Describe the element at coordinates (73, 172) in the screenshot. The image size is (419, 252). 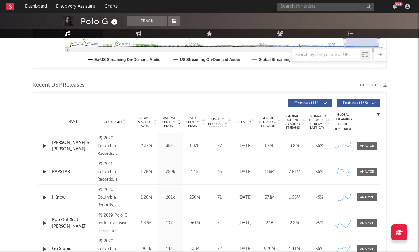
I see `div: RAPSTAR` at that location.